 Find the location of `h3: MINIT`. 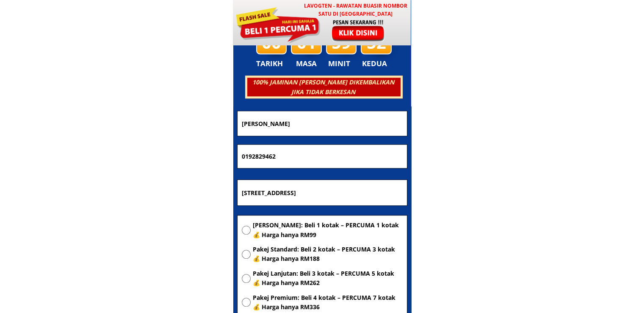

h3: MINIT is located at coordinates (341, 64).